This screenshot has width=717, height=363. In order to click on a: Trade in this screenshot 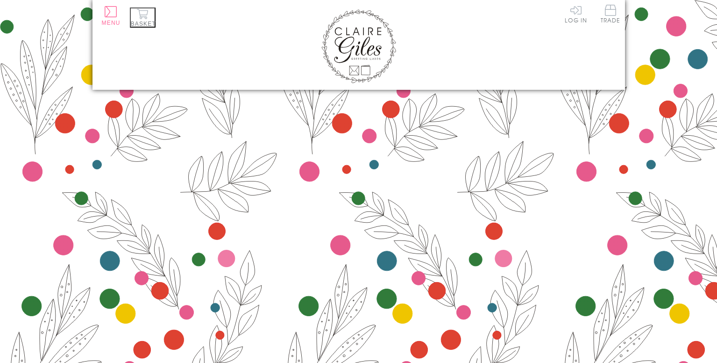, I will do `click(611, 14)`.